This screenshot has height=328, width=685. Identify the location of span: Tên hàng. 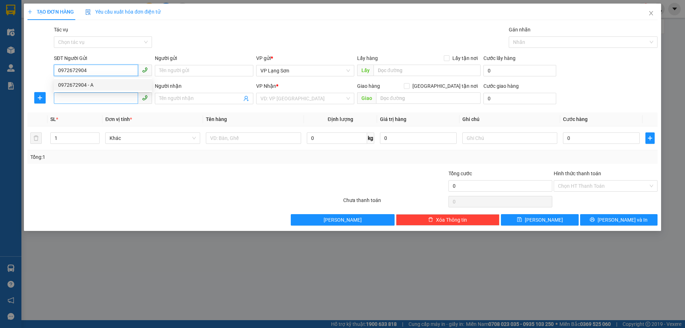
(216, 119).